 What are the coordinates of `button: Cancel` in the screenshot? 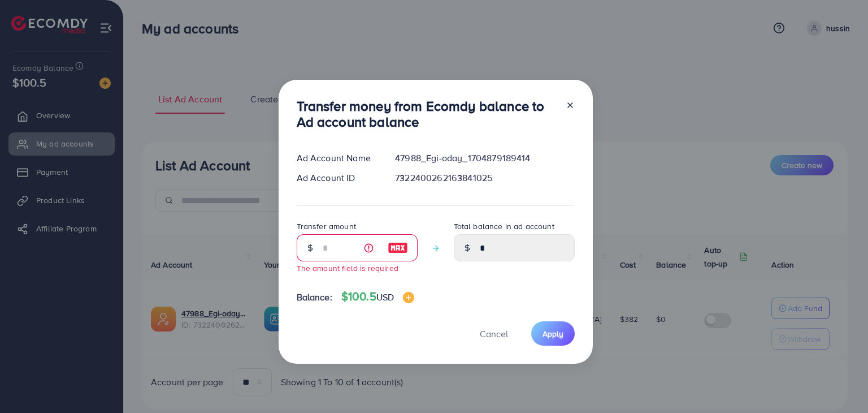 It's located at (494, 333).